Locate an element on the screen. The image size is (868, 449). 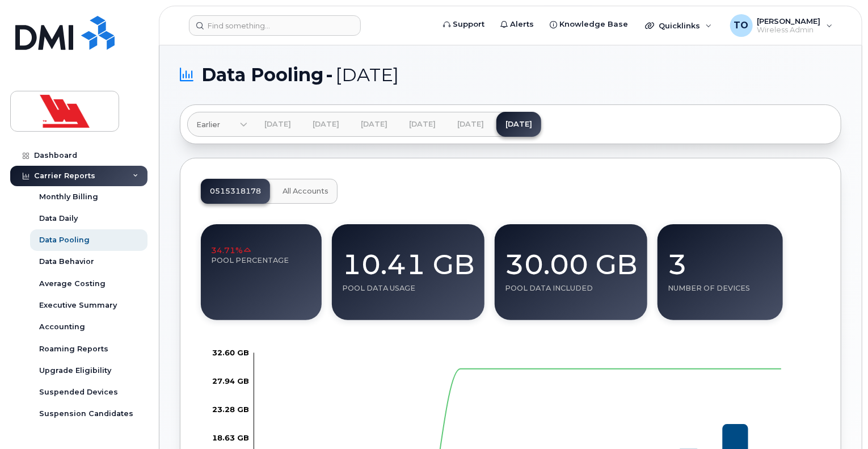
div: 30.00 GB is located at coordinates (571, 259).